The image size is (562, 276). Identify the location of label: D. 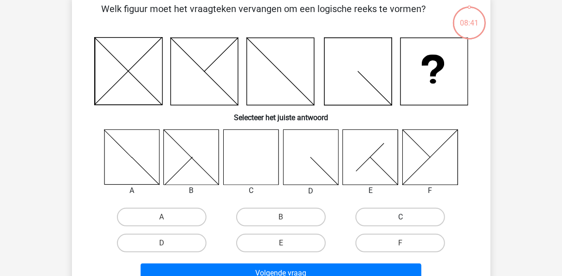
(161, 243).